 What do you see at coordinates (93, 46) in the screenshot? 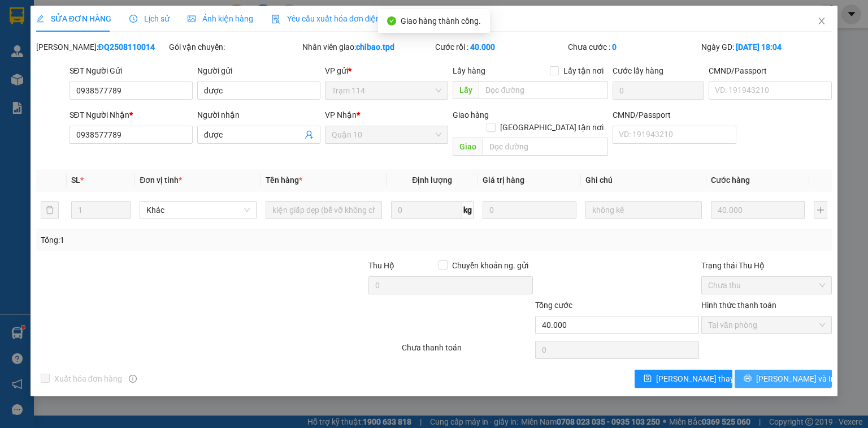
I see `span: 02513608553` at bounding box center [93, 46].